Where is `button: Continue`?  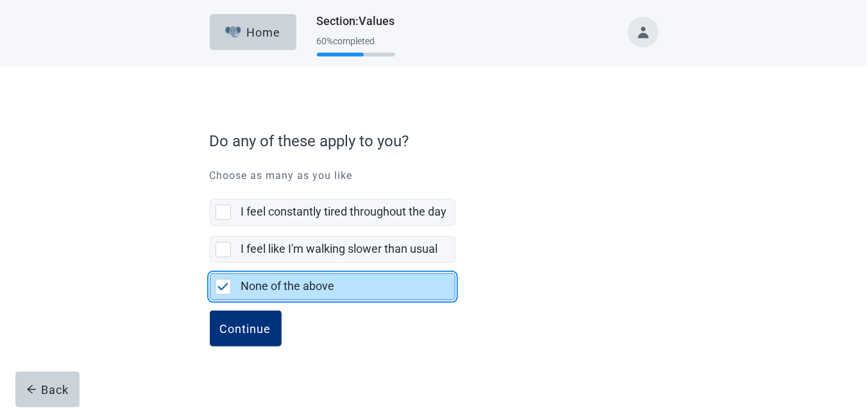 button: Continue is located at coordinates (246, 329).